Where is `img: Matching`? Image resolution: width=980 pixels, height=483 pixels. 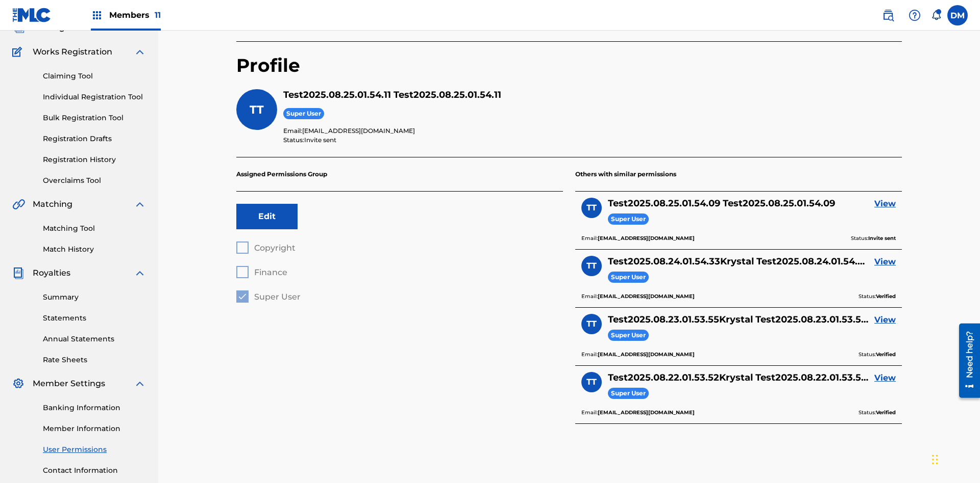 img: Matching is located at coordinates (18, 204).